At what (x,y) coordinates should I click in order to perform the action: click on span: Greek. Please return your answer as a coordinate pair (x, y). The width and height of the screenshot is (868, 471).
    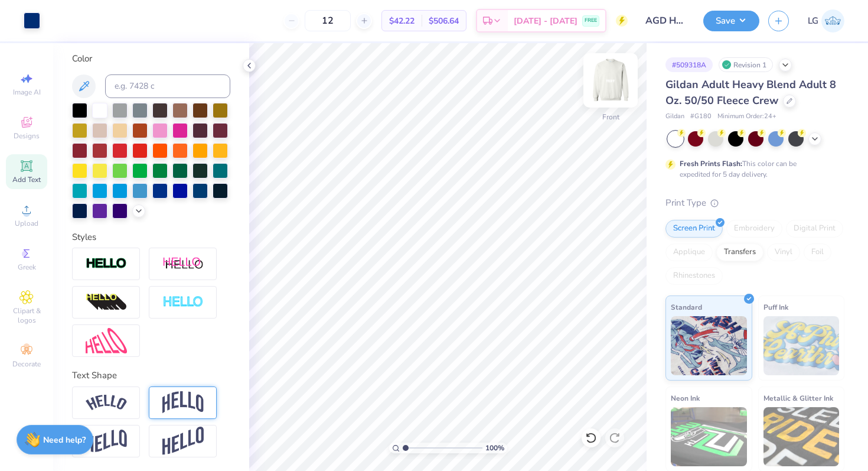
    Looking at the image, I should click on (27, 267).